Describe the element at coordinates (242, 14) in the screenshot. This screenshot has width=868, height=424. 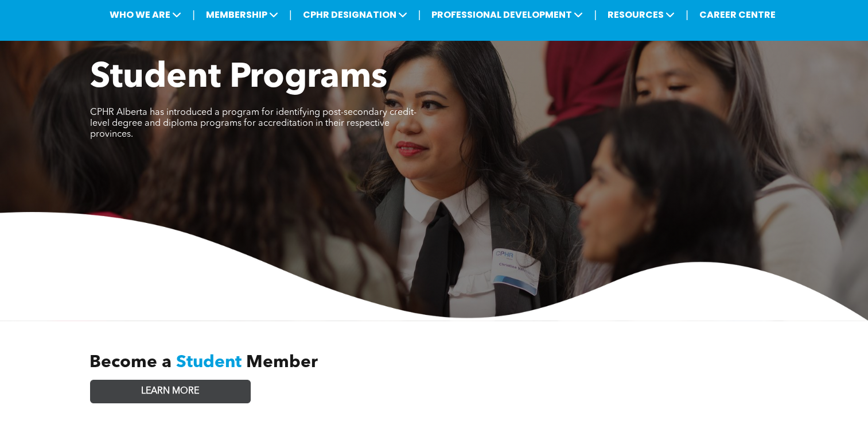
I see `span: MEMBERSHIP` at that location.